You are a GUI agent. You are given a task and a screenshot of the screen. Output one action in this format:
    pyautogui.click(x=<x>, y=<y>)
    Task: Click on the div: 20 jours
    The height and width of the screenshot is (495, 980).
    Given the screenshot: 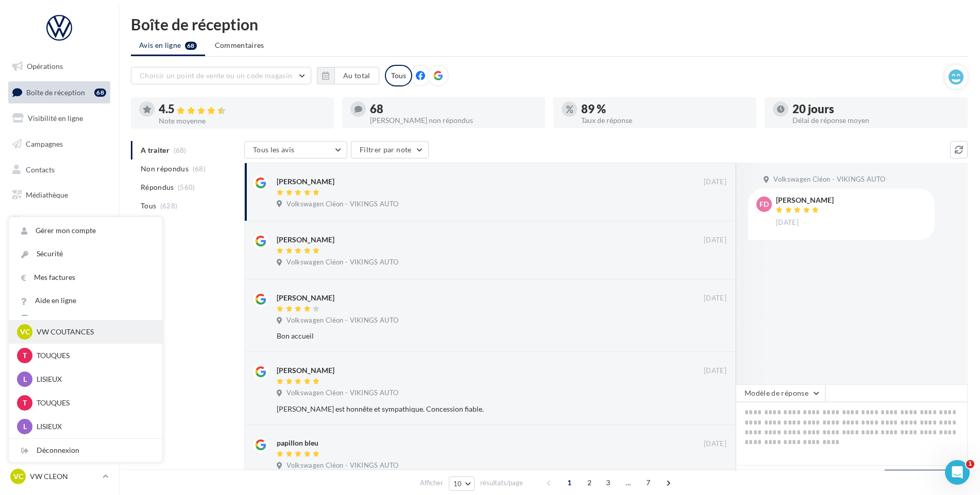 What is the action you would take?
    pyautogui.click(x=875, y=109)
    